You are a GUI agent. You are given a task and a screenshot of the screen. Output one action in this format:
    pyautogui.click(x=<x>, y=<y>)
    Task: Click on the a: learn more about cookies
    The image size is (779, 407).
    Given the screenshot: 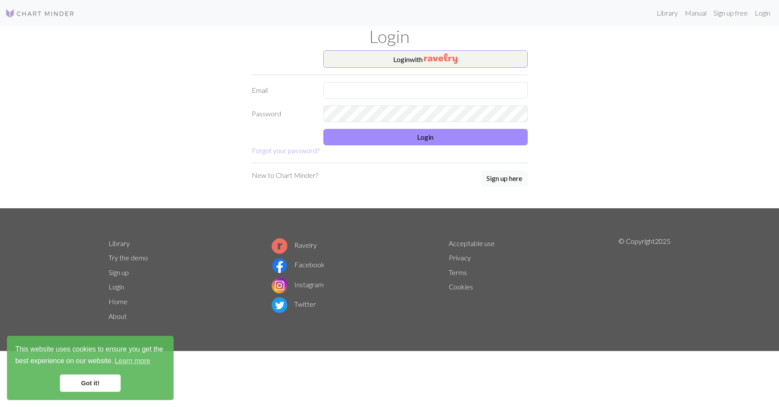 What is the action you would take?
    pyautogui.click(x=132, y=361)
    